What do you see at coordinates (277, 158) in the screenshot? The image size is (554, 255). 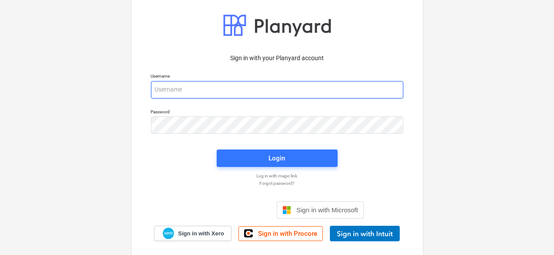 I see `div: Login` at bounding box center [277, 158].